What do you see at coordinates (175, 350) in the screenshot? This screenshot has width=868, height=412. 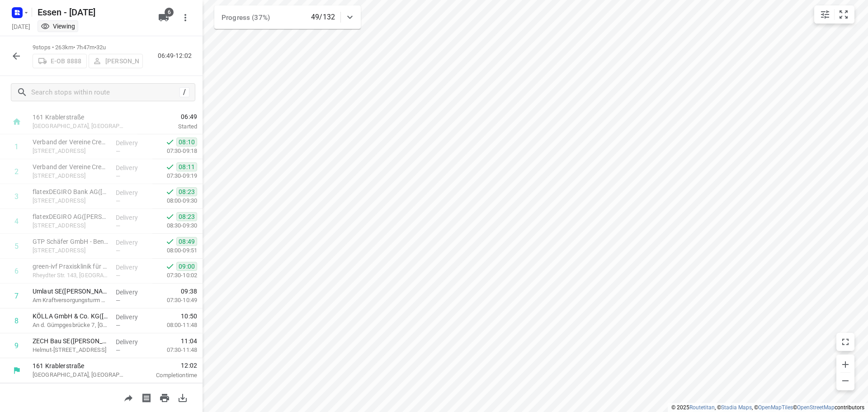 I see `p: 07:30-11:48` at bounding box center [175, 350].